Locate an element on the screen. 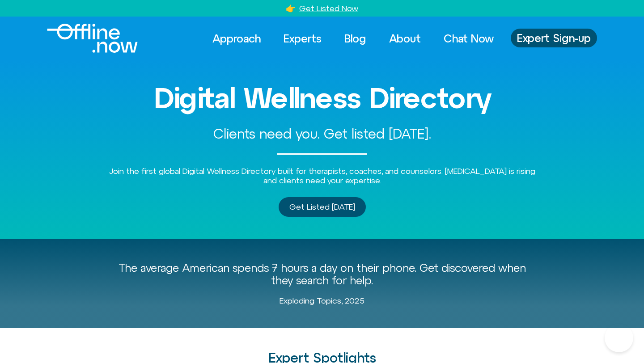  span: Expert Sign-up is located at coordinates (554, 38).